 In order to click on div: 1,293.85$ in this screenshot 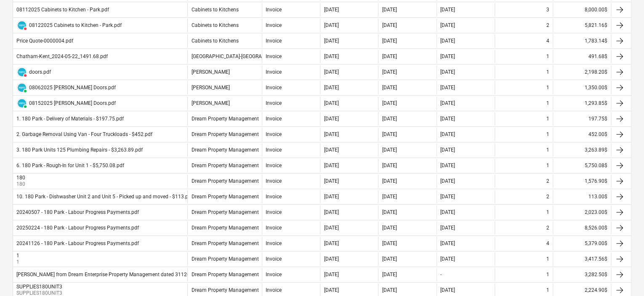, I will do `click(582, 103)`.